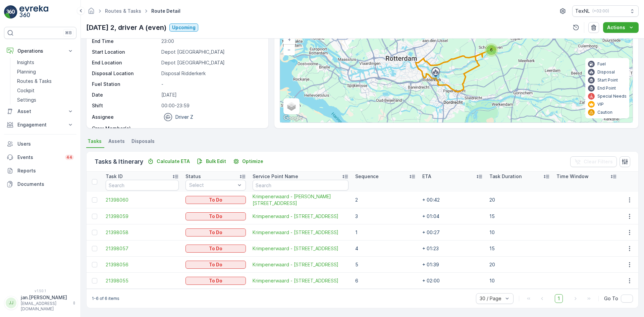  Describe the element at coordinates (169, 161) in the screenshot. I see `button: Calculate ETA` at that location.